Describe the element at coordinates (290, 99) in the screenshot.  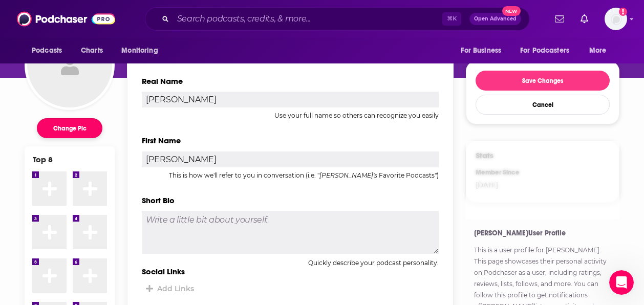
I see `input: Enter your name...` at that location.